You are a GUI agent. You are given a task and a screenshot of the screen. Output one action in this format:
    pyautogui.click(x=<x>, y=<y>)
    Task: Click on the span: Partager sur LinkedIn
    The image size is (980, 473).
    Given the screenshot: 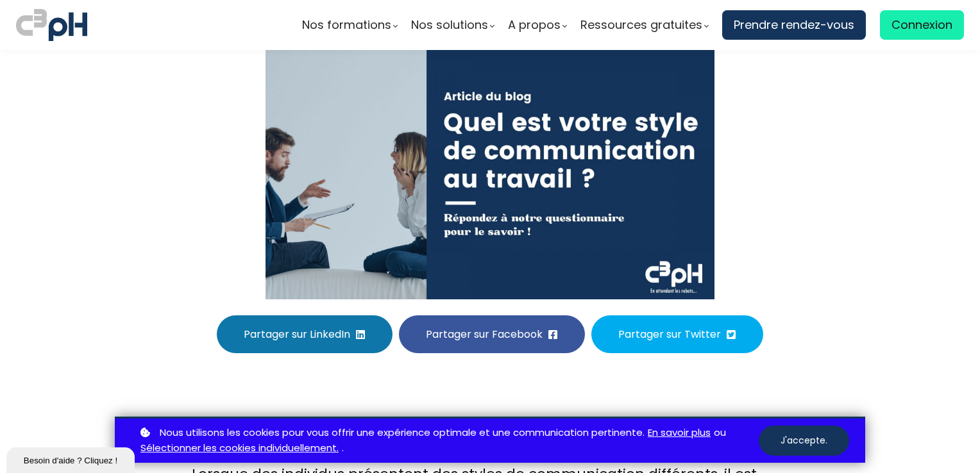 What is the action you would take?
    pyautogui.click(x=297, y=334)
    